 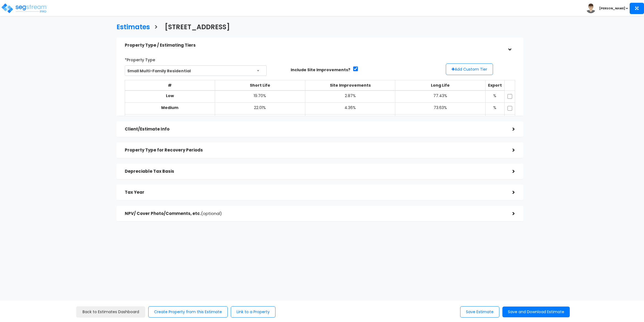 What do you see at coordinates (131, 26) in the screenshot?
I see `a: Estimates` at bounding box center [131, 26].